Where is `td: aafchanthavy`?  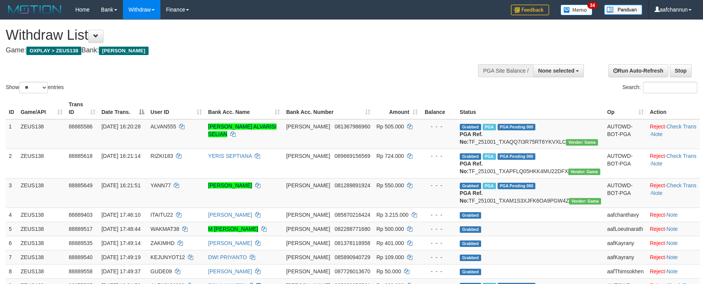 td: aafchanthavy is located at coordinates (626, 214).